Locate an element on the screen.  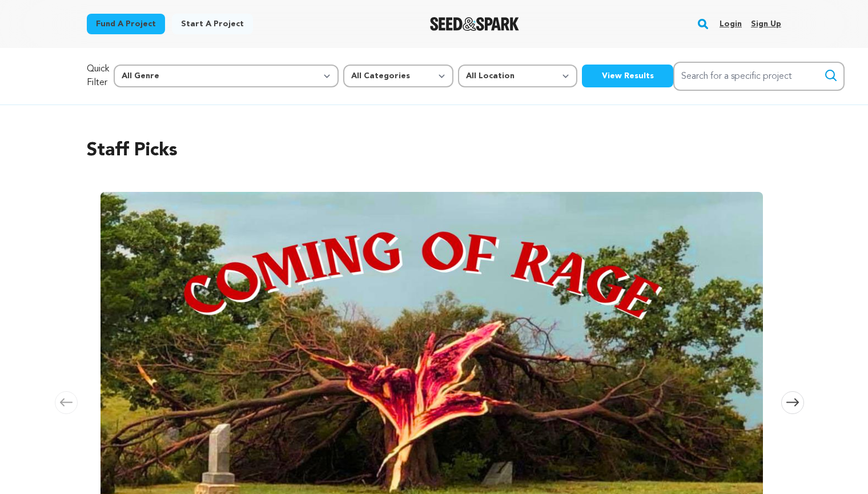
a: Login is located at coordinates (731, 24).